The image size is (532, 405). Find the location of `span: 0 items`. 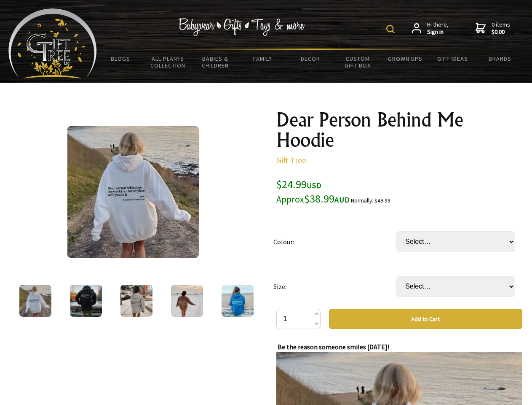

span: 0 items is located at coordinates (501, 28).